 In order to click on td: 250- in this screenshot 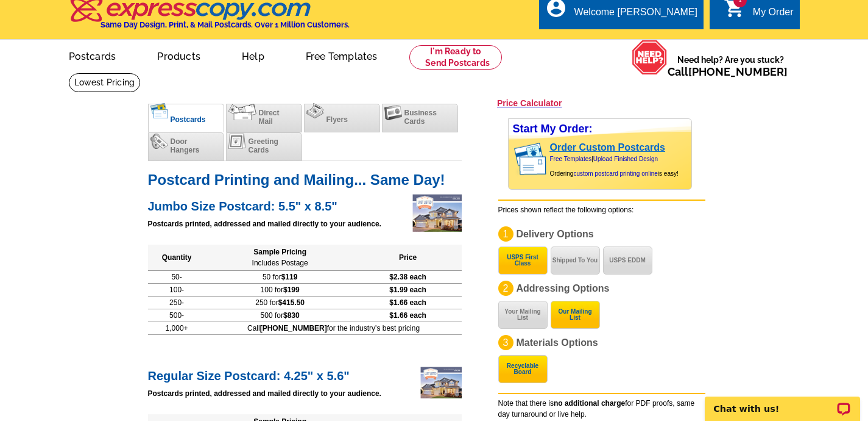, I will do `click(177, 302)`.